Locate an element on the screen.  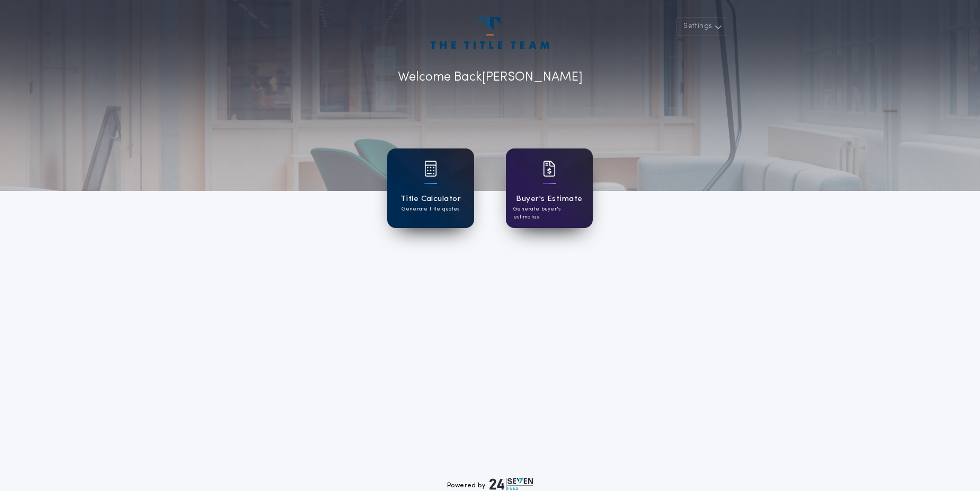
button: Settings is located at coordinates (702, 26).